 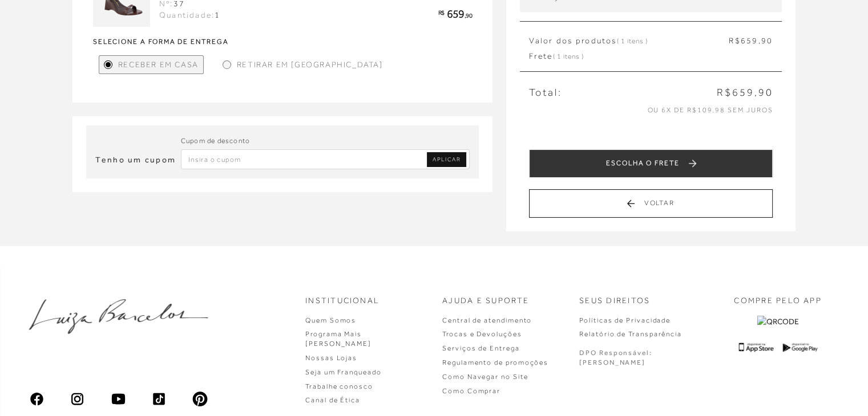 What do you see at coordinates (482, 334) in the screenshot?
I see `a: Trocas e Devoluções` at bounding box center [482, 334].